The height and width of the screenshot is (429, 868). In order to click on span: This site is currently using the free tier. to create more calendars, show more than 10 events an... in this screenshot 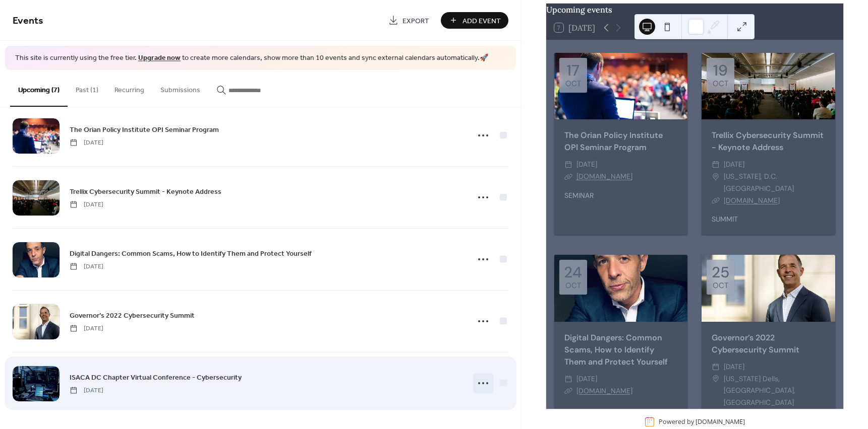, I will do `click(251, 59)`.